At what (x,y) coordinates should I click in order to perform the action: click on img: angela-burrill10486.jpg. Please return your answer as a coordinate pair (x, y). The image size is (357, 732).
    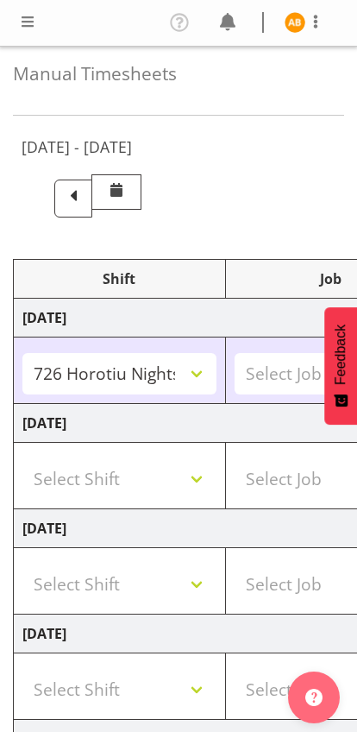
    Looking at the image, I should click on (295, 22).